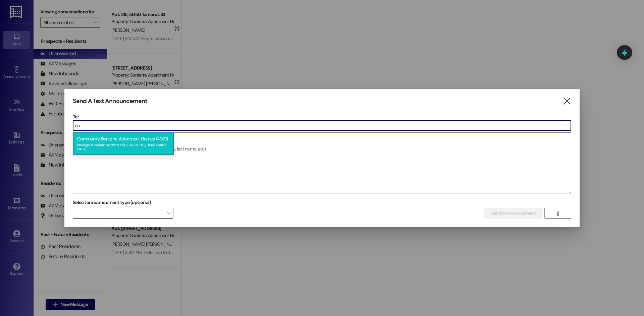 Image resolution: width=644 pixels, height=316 pixels. Describe the element at coordinates (103, 139) in the screenshot. I see `span: So` at that location.